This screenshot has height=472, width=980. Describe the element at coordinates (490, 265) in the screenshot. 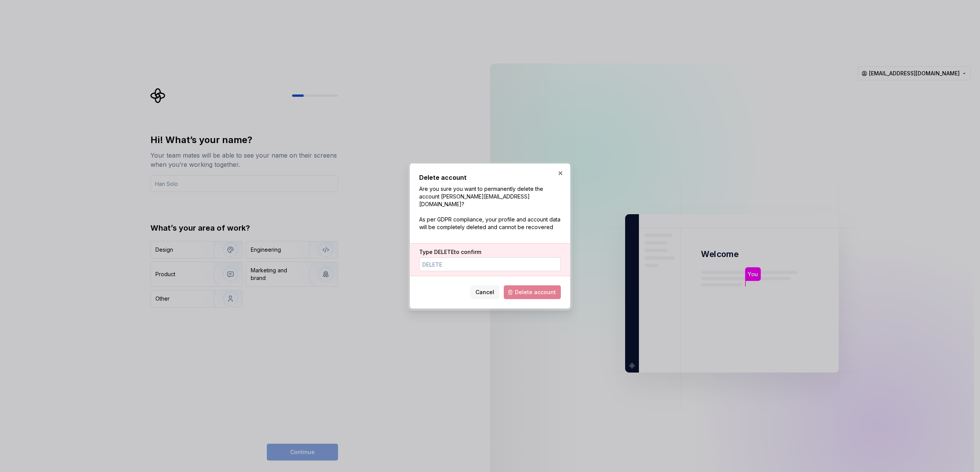

I see `input: DELETE` at that location.